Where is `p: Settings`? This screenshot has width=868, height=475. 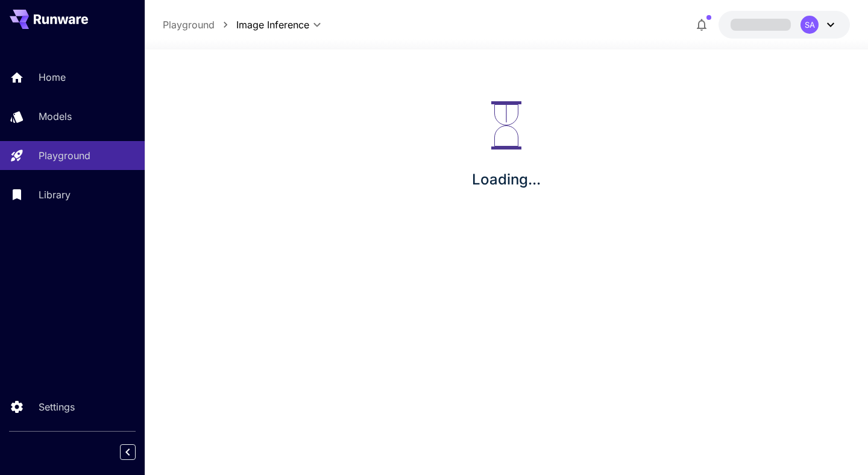 p: Settings is located at coordinates (57, 407).